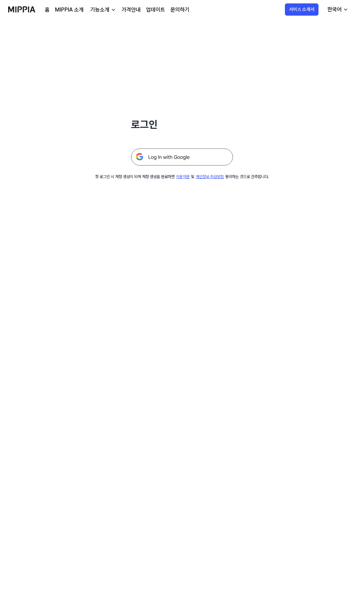 This screenshot has width=364, height=595. I want to click on a: 서비스 소개서, so click(302, 9).